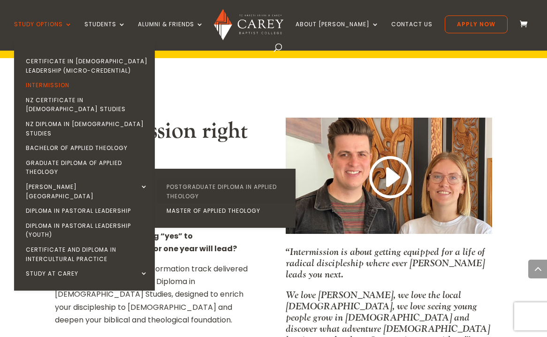 The width and height of the screenshot is (547, 337). I want to click on p: Intermission is a one-year formation track delivered alongside the NZQA Level 5 Diploma in [DEMOG..., so click(158, 298).